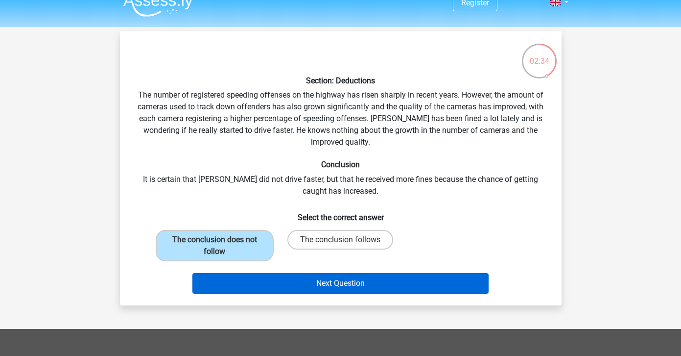 The image size is (681, 356). I want to click on div: 02:34, so click(539, 55).